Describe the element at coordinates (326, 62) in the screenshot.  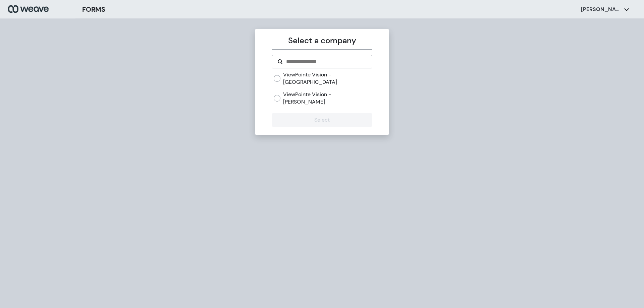
I see `input: Search` at that location.